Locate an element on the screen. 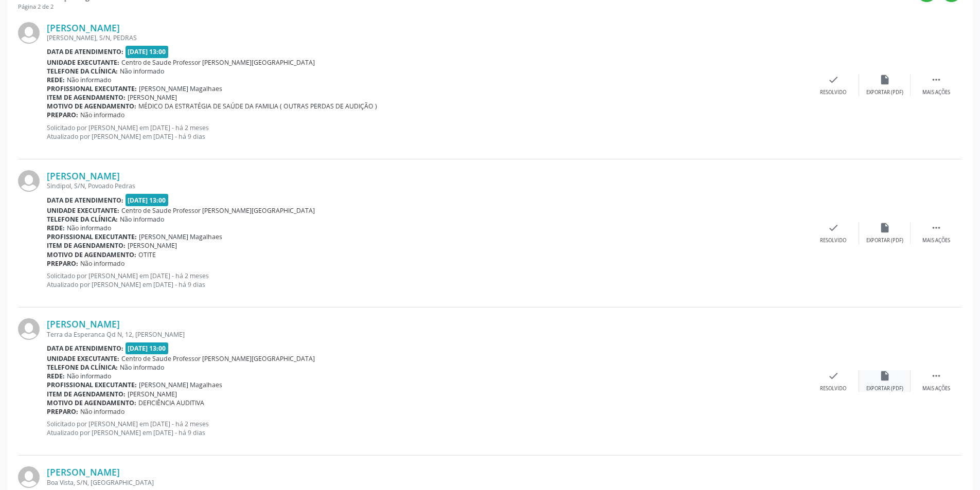 The height and width of the screenshot is (490, 980). div: Página 2 de 2 is located at coordinates (68, 7).